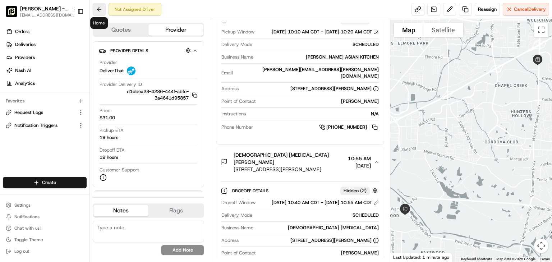  What do you see at coordinates (13, 110) in the screenshot?
I see `img: Brittany Newman` at bounding box center [13, 110].